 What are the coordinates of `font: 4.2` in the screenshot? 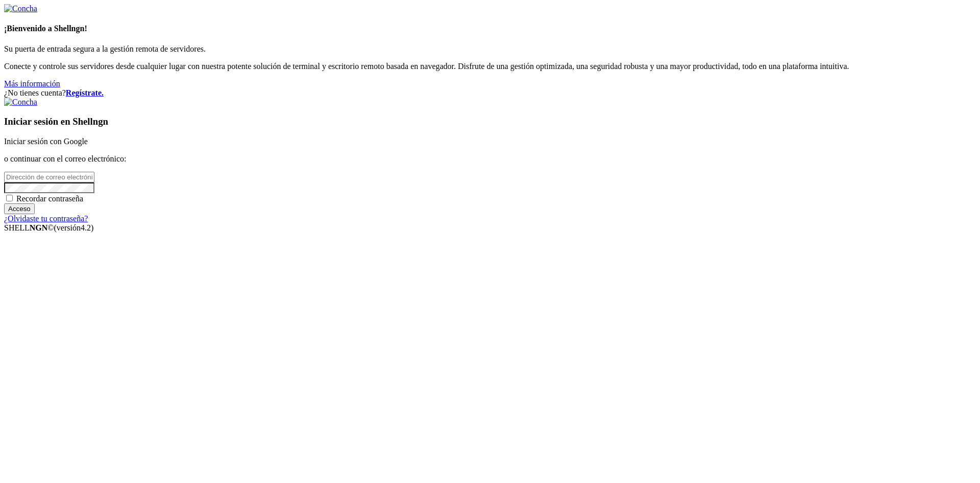 It's located at (86, 228).